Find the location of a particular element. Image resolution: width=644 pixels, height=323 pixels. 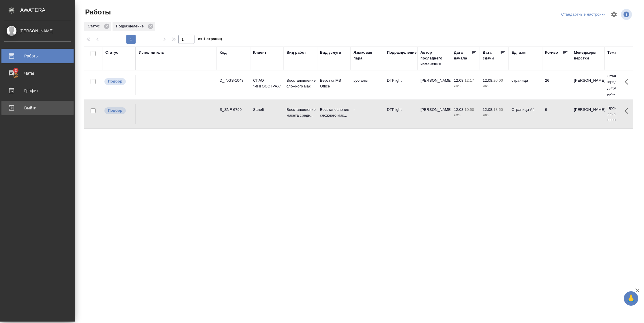

div: split button is located at coordinates (584, 15).